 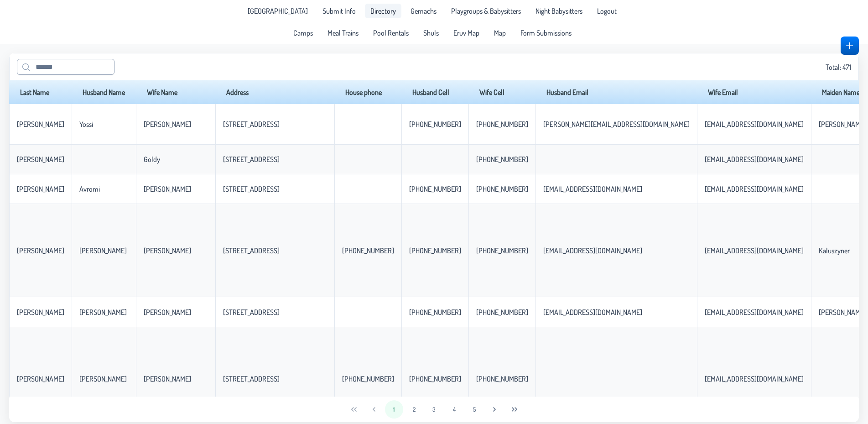 I want to click on li: Camps, so click(x=303, y=33).